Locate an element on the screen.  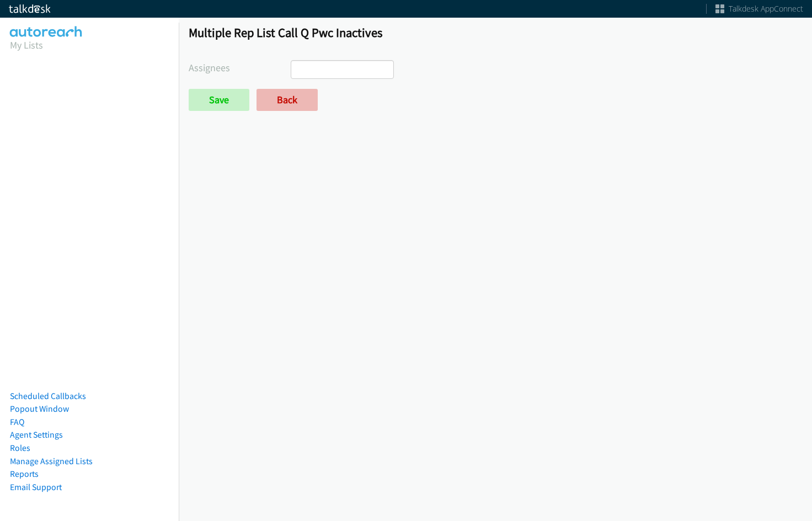
a: Roles is located at coordinates (20, 447).